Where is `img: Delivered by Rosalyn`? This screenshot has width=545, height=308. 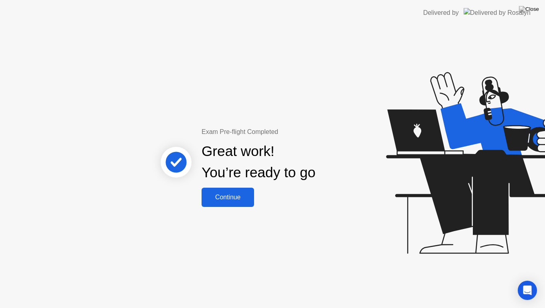 img: Delivered by Rosalyn is located at coordinates (497, 12).